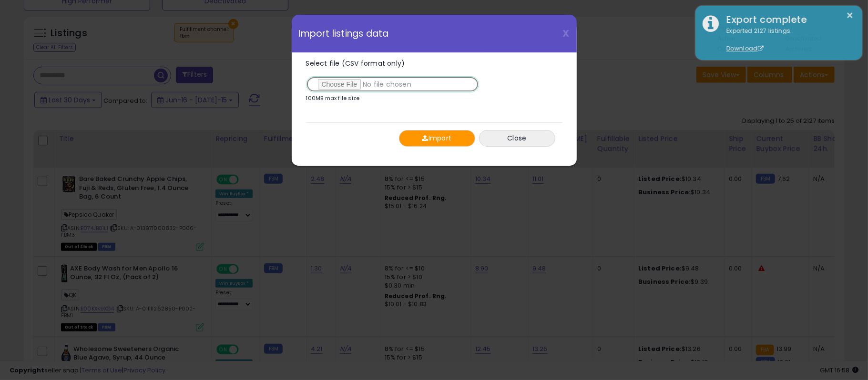  Describe the element at coordinates (333, 98) in the screenshot. I see `p: 100MB max file size` at that location.